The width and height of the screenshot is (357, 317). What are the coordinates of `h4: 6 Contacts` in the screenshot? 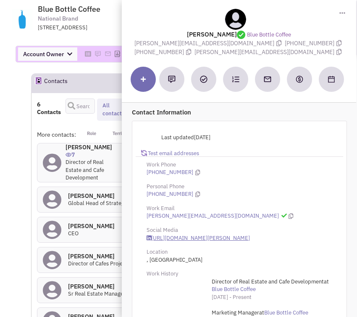 It's located at (50, 108).